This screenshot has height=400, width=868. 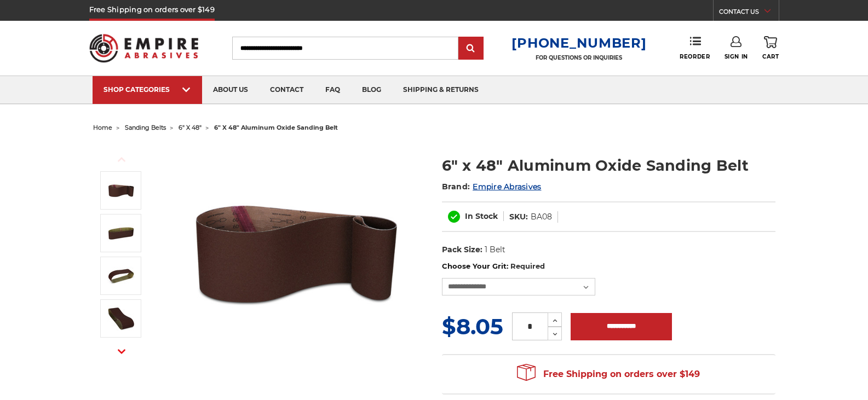 What do you see at coordinates (608, 266) in the screenshot?
I see `label: Choose Your Grit:` at bounding box center [608, 266].